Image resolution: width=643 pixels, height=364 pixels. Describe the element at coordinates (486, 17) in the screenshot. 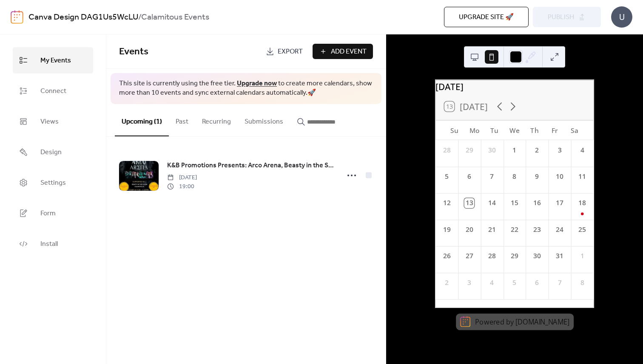

I see `button: Upgrade site 🚀` at that location.